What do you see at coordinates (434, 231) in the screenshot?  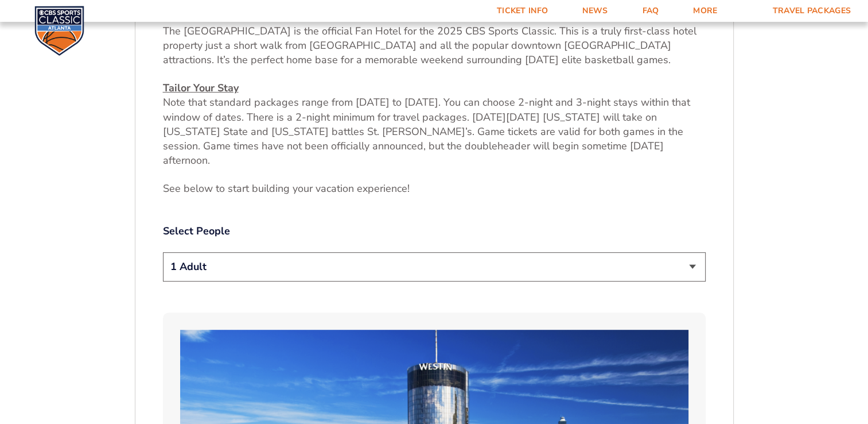 I see `label: Select People` at bounding box center [434, 231].